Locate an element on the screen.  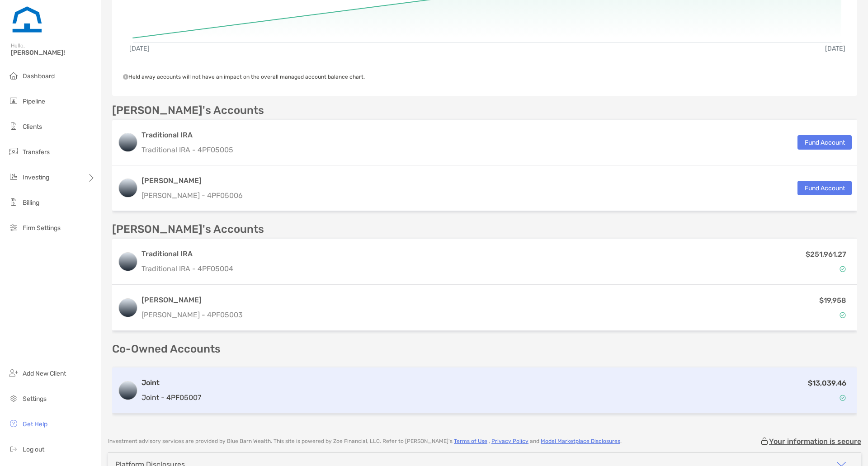
span: Dashboard is located at coordinates (38, 76).